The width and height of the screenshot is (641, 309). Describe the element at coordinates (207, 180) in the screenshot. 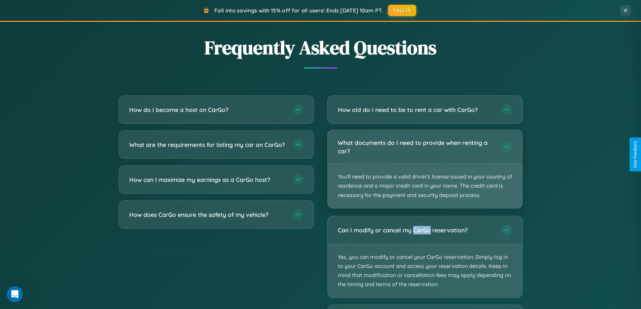

I see `h3: How can I maximize my earnings as a CarGo host?` at that location.